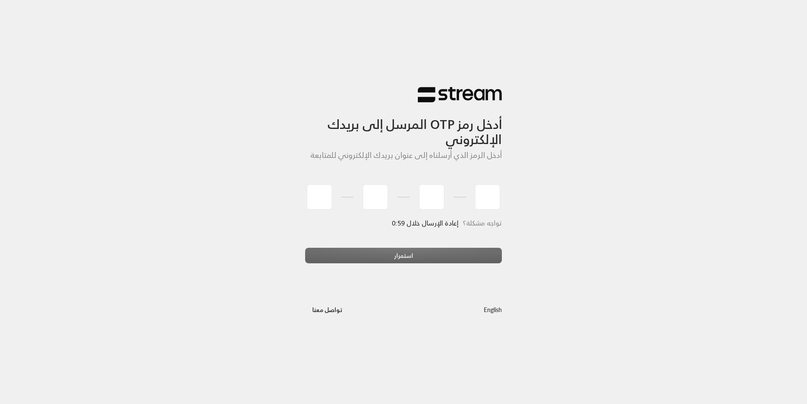 This screenshot has height=404, width=807. What do you see at coordinates (425, 223) in the screenshot?
I see `span: إعادة الإرسال خلال 0:59` at bounding box center [425, 223].